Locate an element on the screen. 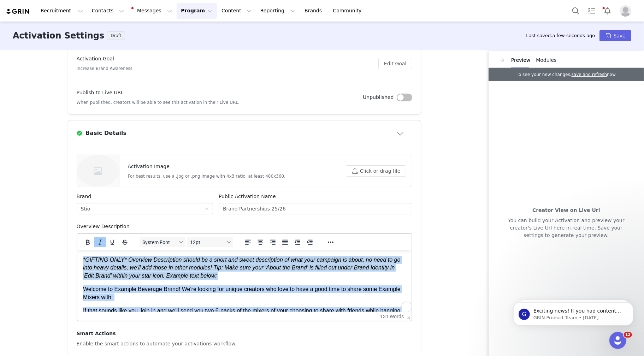 The width and height of the screenshot is (644, 356). button: Profile is located at coordinates (627, 11).